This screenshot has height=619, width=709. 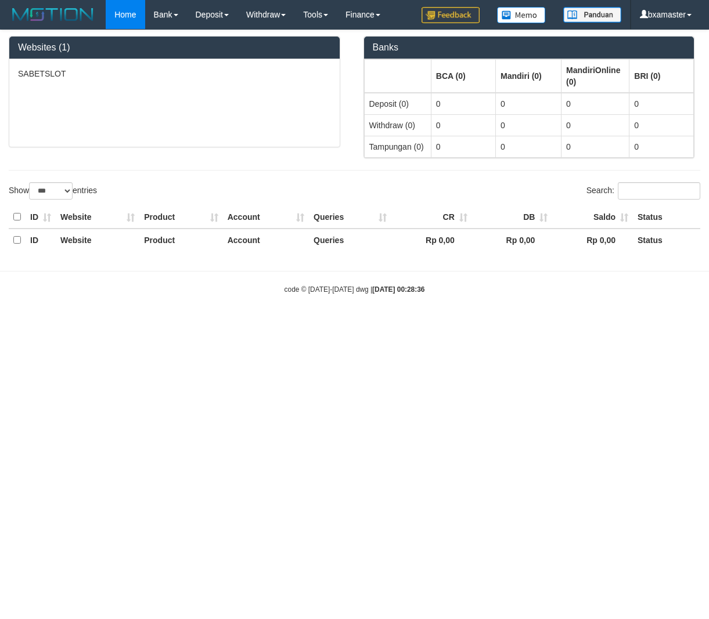 What do you see at coordinates (397, 104) in the screenshot?
I see `td: Deposit (0)` at bounding box center [397, 104].